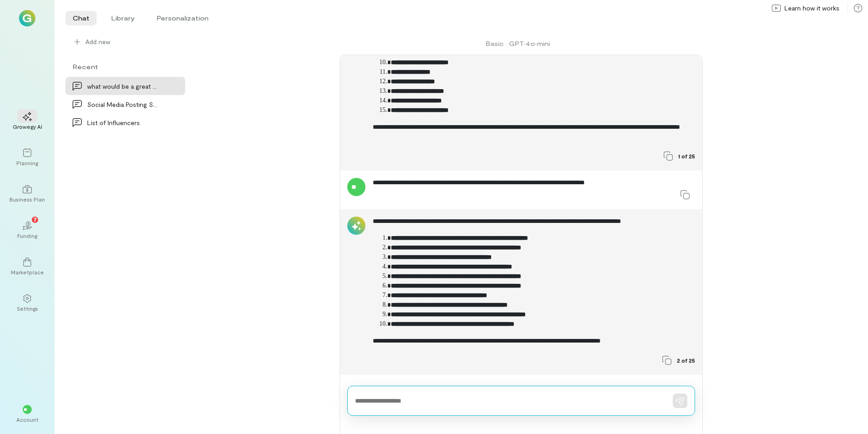 This screenshot has height=434, width=868. What do you see at coordinates (27, 272) in the screenshot?
I see `div: Marketplace` at bounding box center [27, 272].